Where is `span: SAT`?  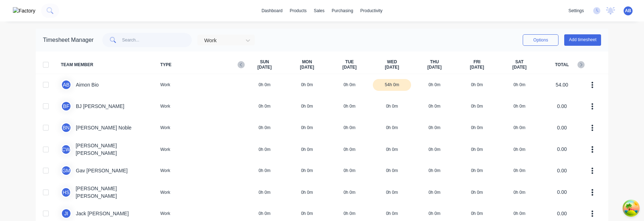 span: SAT is located at coordinates (519, 63).